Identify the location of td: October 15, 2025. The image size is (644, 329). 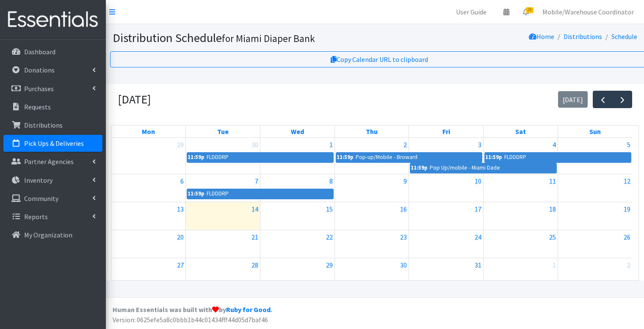
(297, 216).